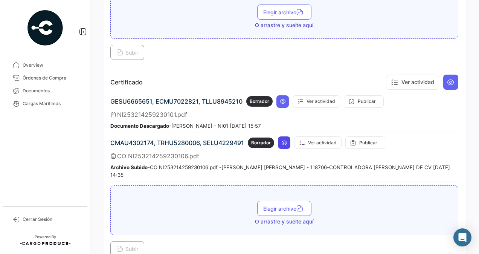  Describe the element at coordinates (45, 91) in the screenshot. I see `a: Documentos` at that location.